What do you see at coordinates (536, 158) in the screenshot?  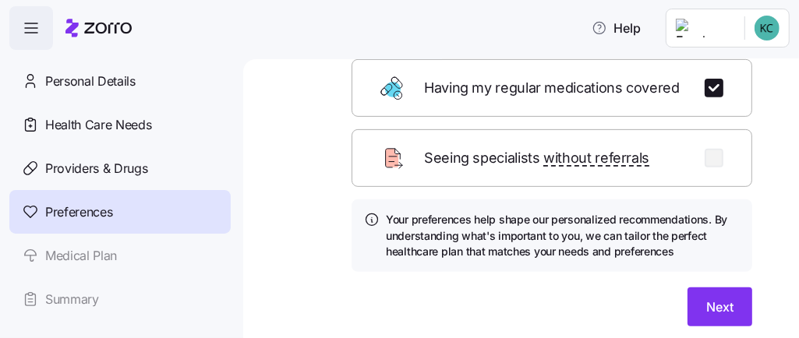 I see `span: Seeing specialists` at bounding box center [536, 158].